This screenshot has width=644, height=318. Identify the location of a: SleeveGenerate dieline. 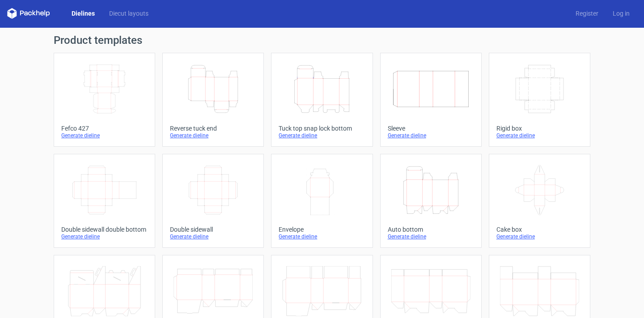
(431, 100).